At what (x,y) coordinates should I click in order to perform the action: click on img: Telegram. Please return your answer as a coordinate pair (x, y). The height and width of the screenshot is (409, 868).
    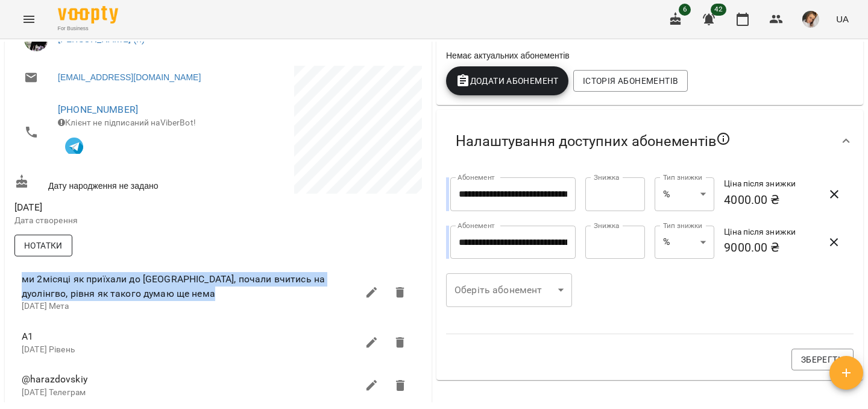
    Looking at the image, I should click on (74, 146).